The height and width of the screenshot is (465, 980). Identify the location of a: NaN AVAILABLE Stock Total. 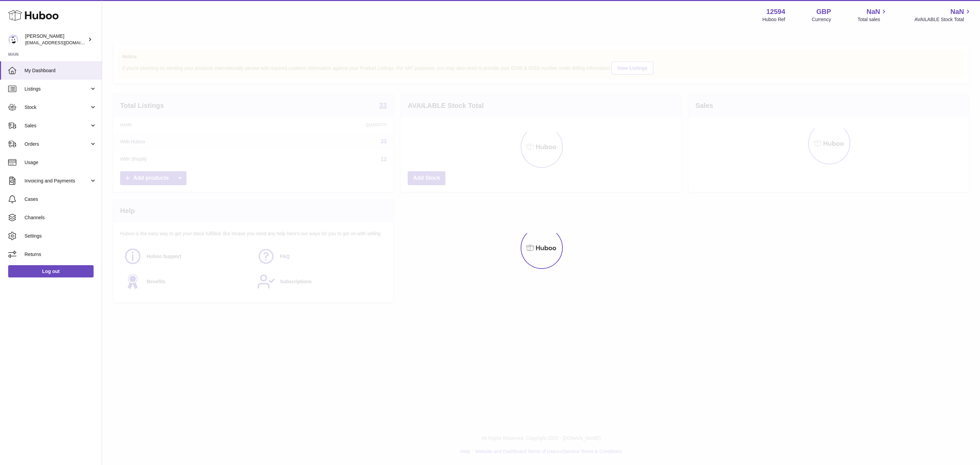
(943, 15).